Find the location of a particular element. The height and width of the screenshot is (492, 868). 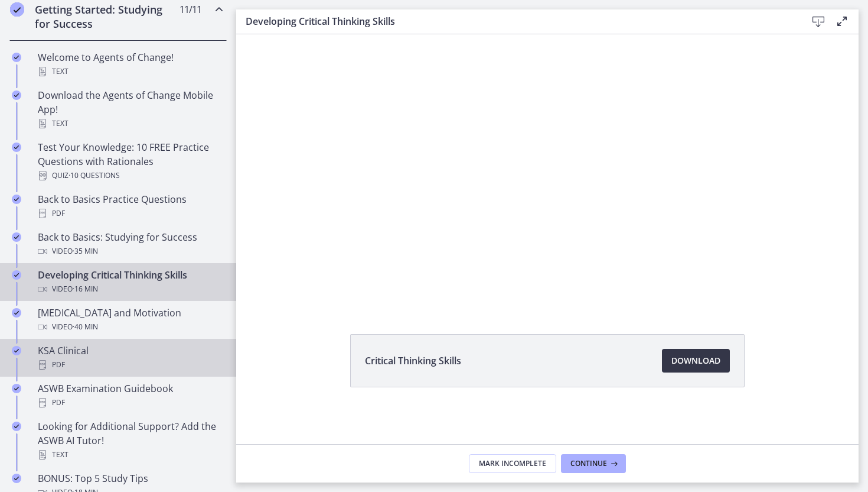

span: Critical Thinking Skills is located at coordinates (413, 360).